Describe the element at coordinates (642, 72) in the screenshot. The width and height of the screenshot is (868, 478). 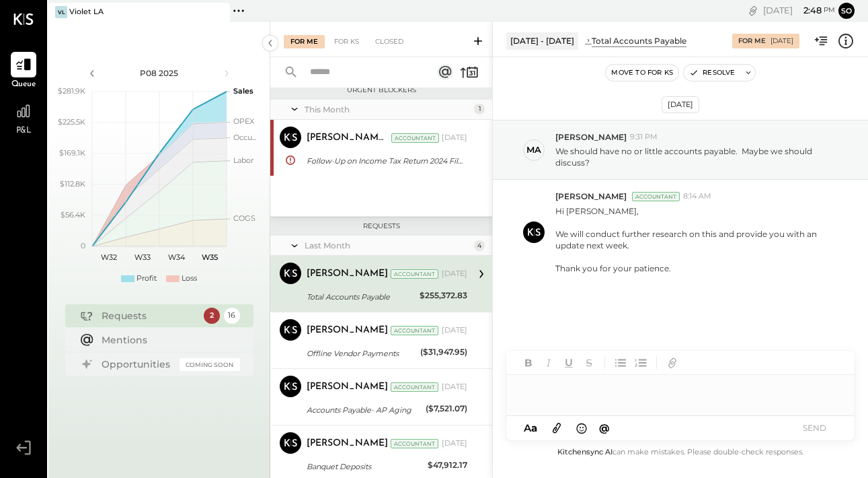
I see `button: Move to for ks` at that location.